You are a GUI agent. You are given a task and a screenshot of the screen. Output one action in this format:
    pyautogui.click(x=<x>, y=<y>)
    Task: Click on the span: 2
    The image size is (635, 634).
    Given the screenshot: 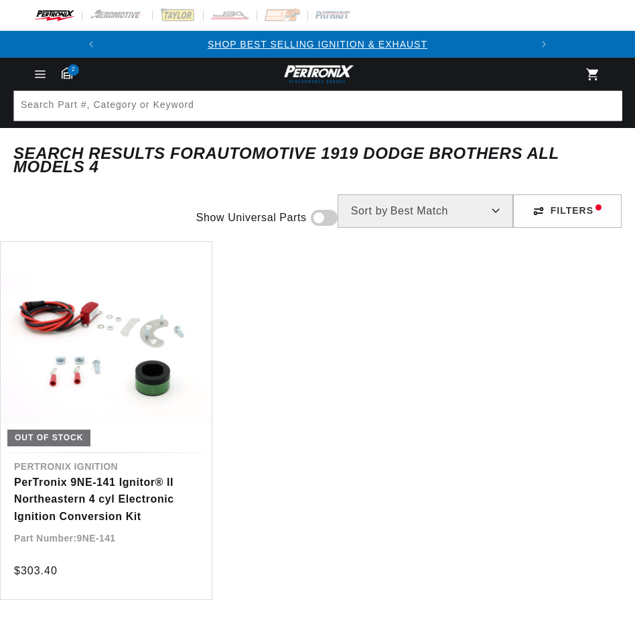 What is the action you would take?
    pyautogui.click(x=73, y=70)
    